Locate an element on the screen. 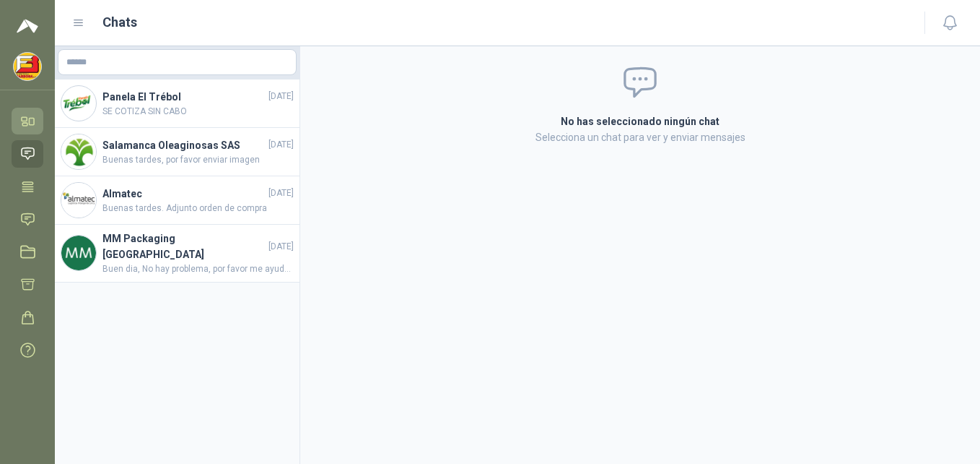 The image size is (980, 464). img: Logo peakr is located at coordinates (28, 26).